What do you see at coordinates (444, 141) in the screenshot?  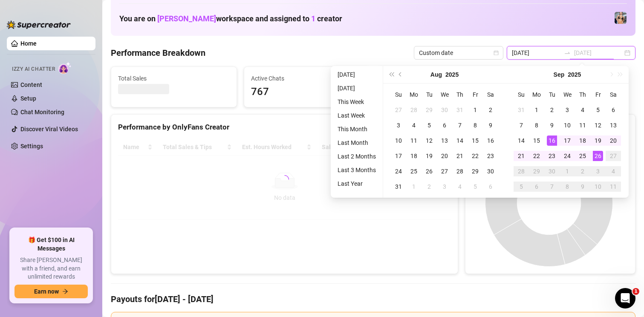 I see `div: 13` at bounding box center [444, 141].